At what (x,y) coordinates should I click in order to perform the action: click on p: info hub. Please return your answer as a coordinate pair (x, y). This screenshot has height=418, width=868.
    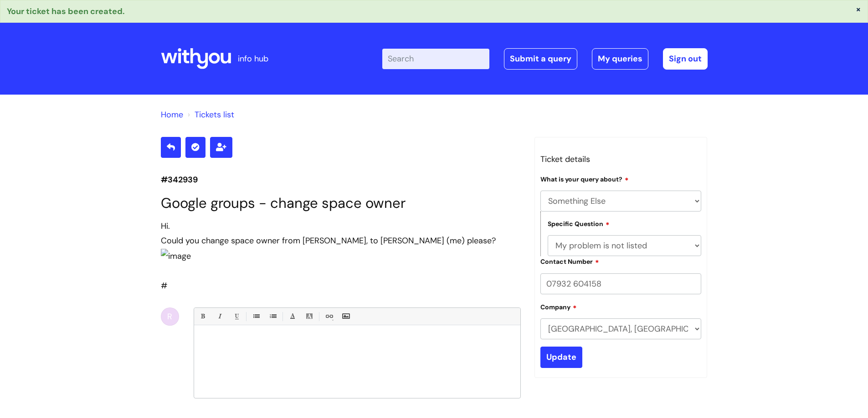
    Looking at the image, I should click on (253, 59).